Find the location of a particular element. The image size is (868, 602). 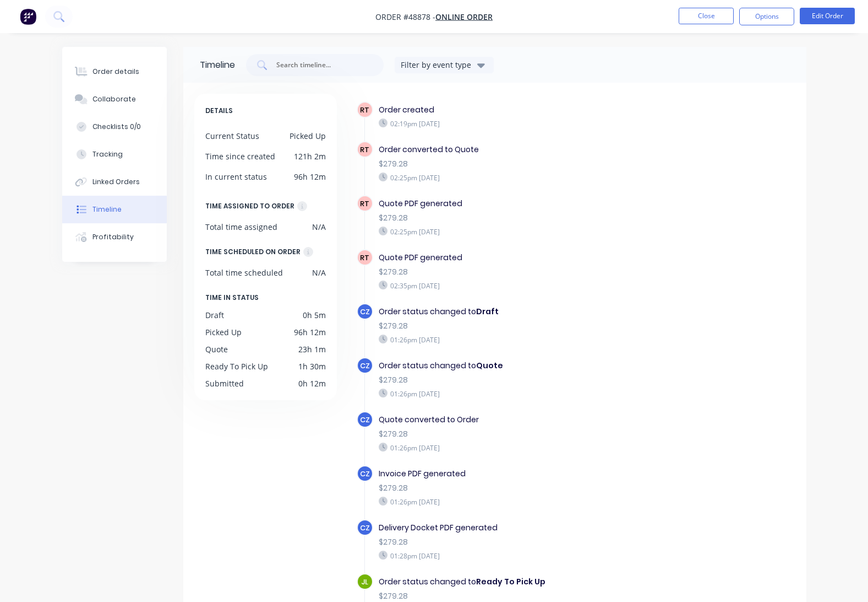

div: Invoice PDF generated is located at coordinates (513, 473).